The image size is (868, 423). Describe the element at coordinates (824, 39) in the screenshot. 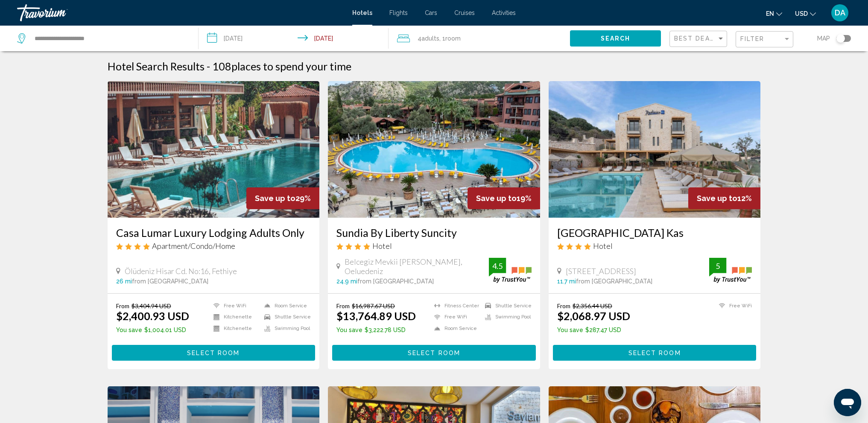

I see `span: Map` at that location.